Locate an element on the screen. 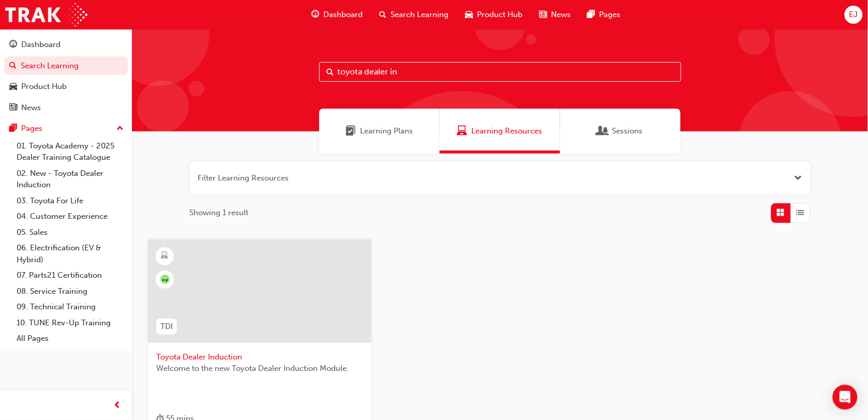 The image size is (868, 420). div: Product Hub is located at coordinates (44, 86).